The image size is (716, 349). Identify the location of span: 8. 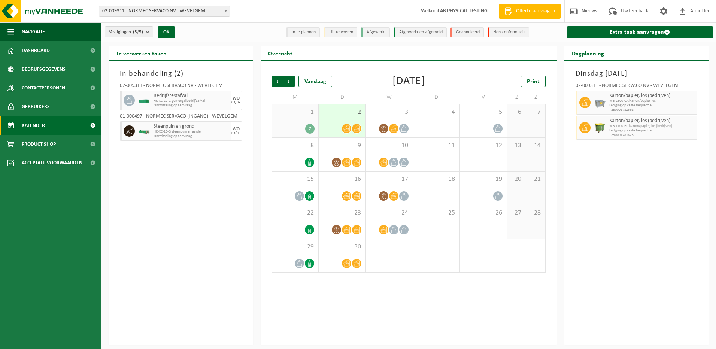
(296, 146).